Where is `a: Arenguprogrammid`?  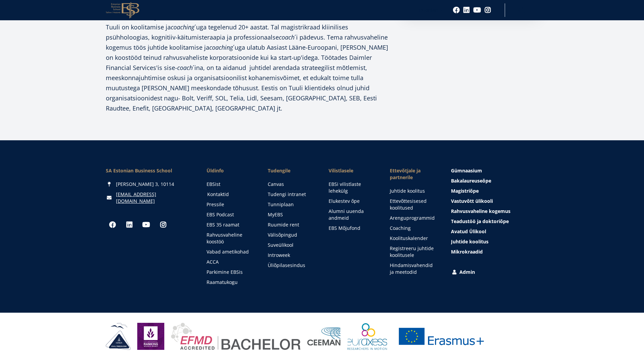 a: Arenguprogrammid is located at coordinates (413, 218).